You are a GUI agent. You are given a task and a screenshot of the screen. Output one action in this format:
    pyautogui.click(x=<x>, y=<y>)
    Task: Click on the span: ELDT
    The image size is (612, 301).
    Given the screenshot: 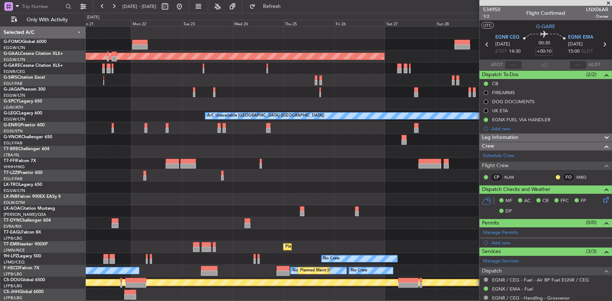 What is the action you would take?
    pyautogui.click(x=587, y=52)
    